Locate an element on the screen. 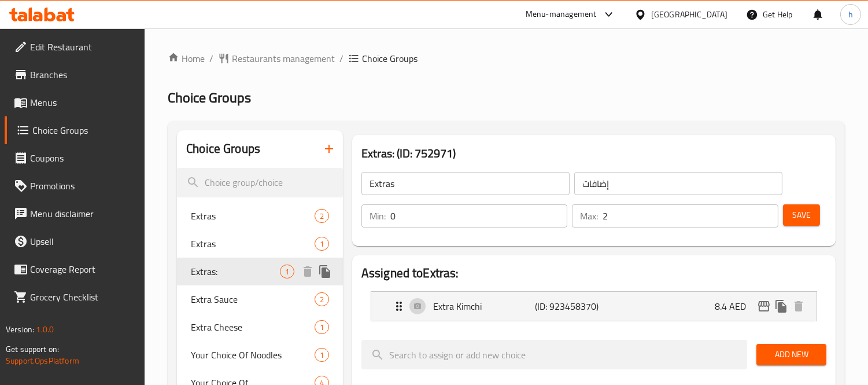  span: Coupons is located at coordinates (82, 158).